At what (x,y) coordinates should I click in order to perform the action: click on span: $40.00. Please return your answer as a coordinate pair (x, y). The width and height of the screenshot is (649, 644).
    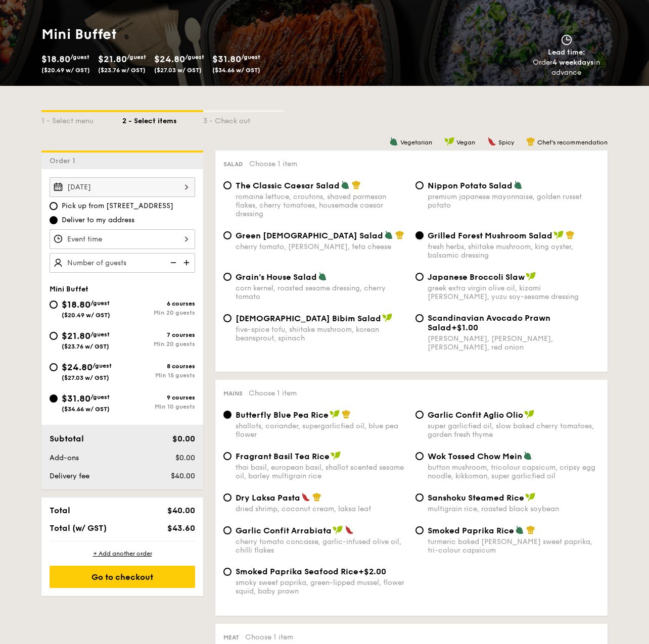
    Looking at the image, I should click on (181, 510).